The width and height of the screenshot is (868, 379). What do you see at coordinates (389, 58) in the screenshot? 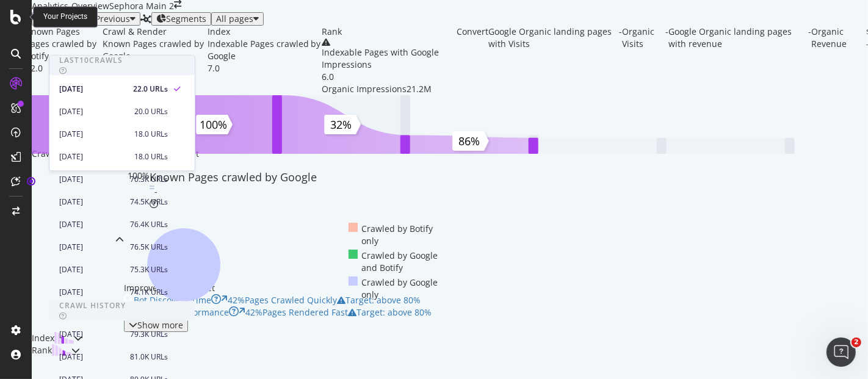
I see `div: Indexable Pages with Google Impressions` at bounding box center [389, 58].